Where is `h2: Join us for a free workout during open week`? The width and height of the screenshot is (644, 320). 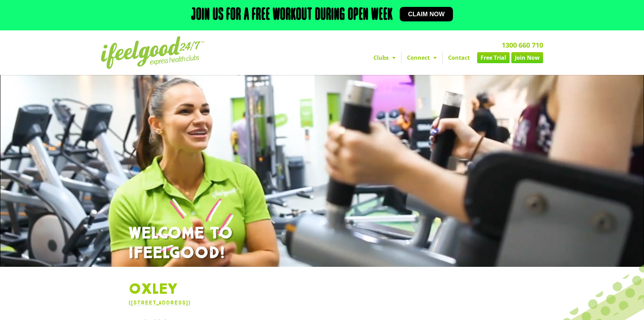
h2: Join us for a free workout during open week is located at coordinates (292, 15).